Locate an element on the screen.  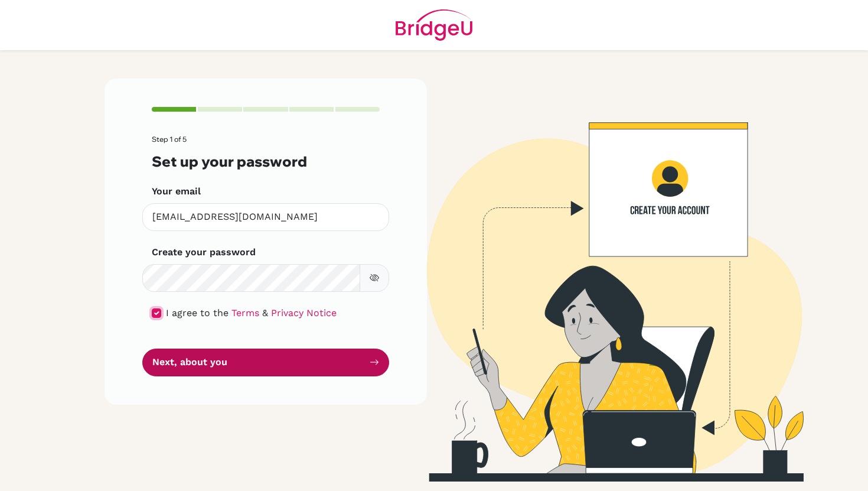
a: Terms is located at coordinates (245, 312).